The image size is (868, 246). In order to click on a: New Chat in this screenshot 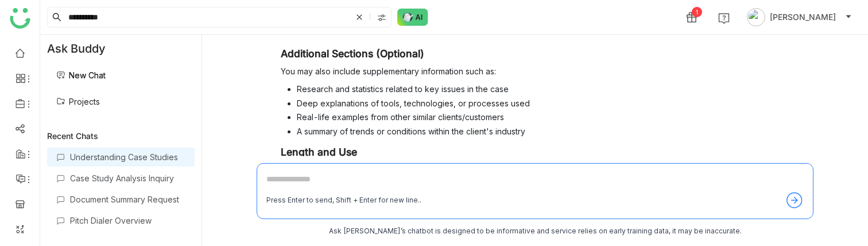, I will do `click(81, 75)`.